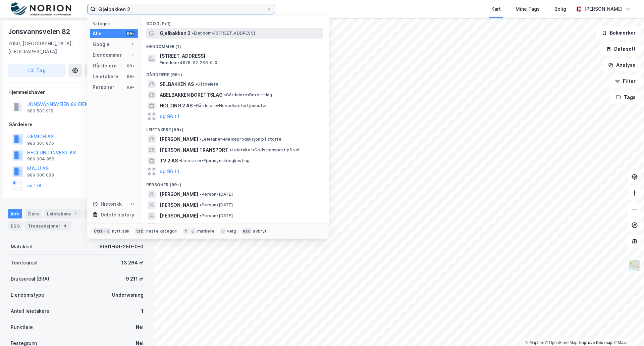 Image resolution: width=644 pixels, height=346 pixels. I want to click on div: Tomteareal, so click(24, 263).